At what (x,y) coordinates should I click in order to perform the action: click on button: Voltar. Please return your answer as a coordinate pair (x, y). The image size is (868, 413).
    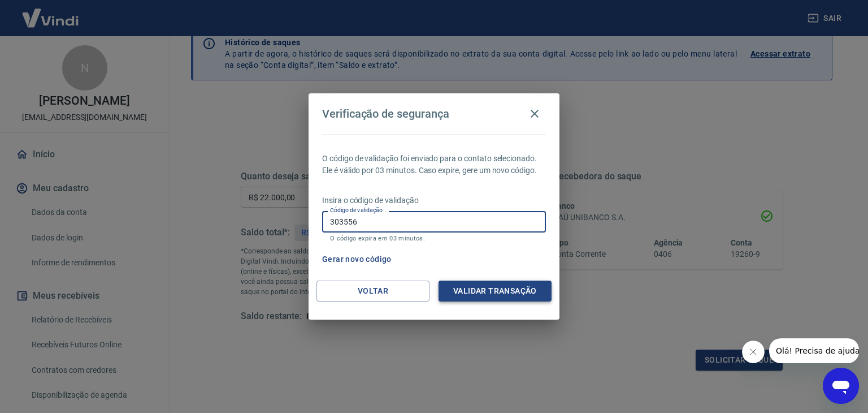
    Looking at the image, I should click on (373, 291).